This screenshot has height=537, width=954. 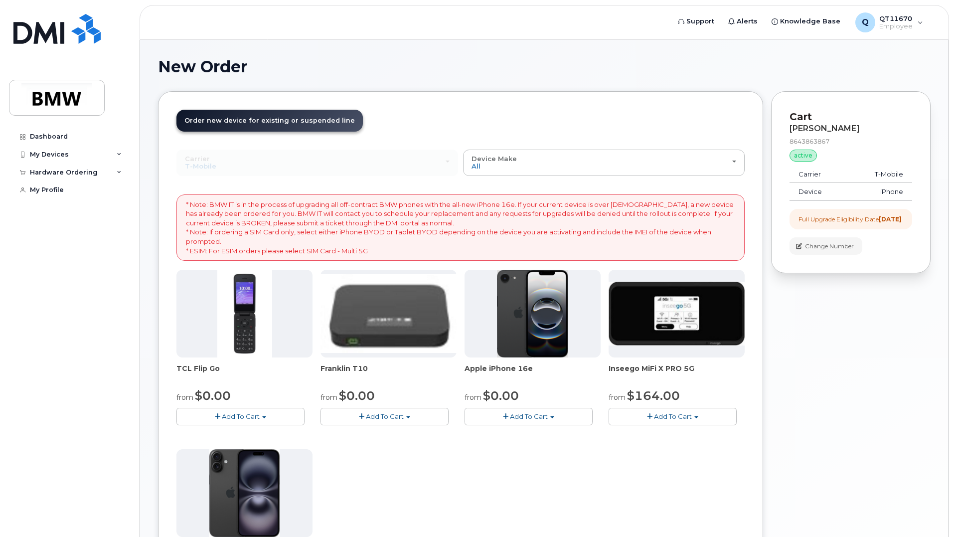 I want to click on td: T-Mobile, so click(x=879, y=174).